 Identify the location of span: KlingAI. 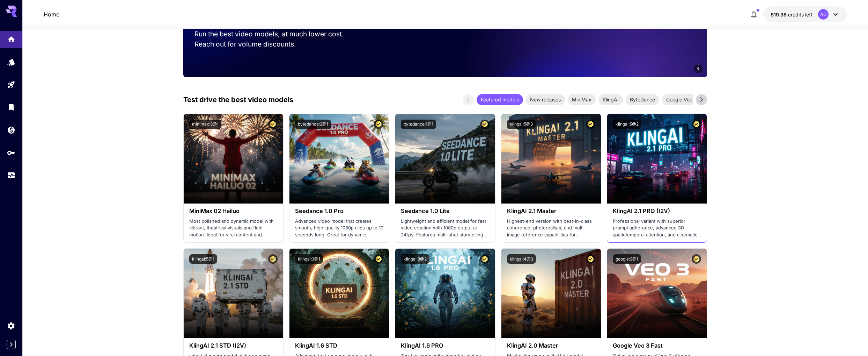
(610, 99).